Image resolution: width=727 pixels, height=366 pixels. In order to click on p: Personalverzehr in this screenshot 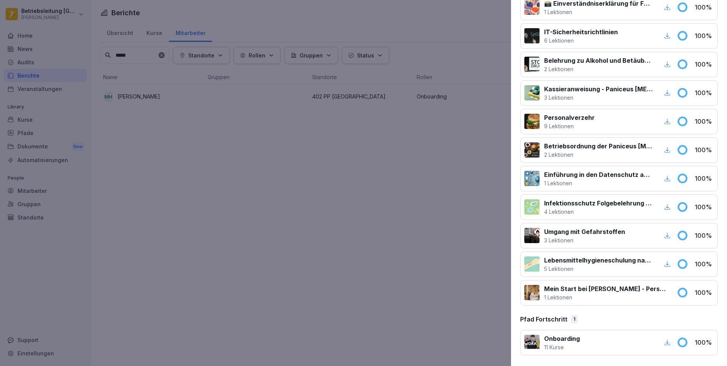, I will do `click(569, 117)`.